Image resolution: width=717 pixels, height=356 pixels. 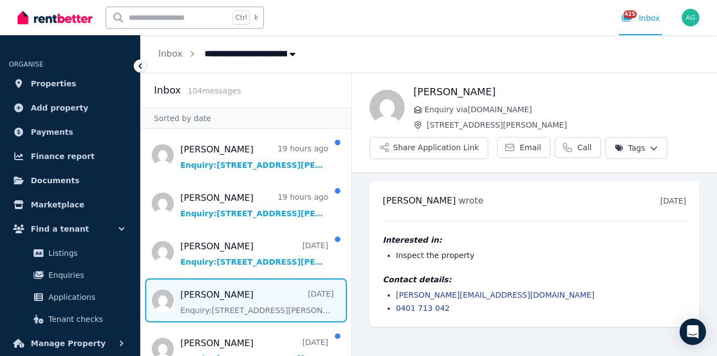 What do you see at coordinates (57, 204) in the screenshot?
I see `span: Marketplace` at bounding box center [57, 204].